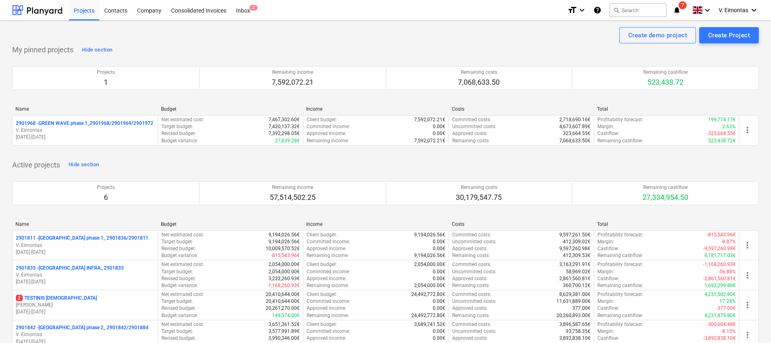 The width and height of the screenshot is (771, 343). Describe the element at coordinates (430, 235) in the screenshot. I see `p: 9,194,026.56€` at that location.